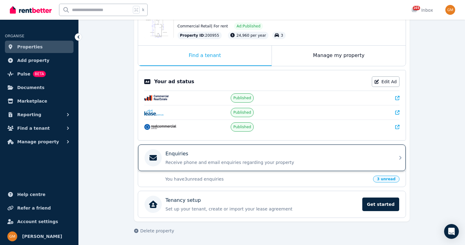 The image size is (465, 245). What do you see at coordinates (200, 35) in the screenshot?
I see `div: : 200955` at bounding box center [200, 35].